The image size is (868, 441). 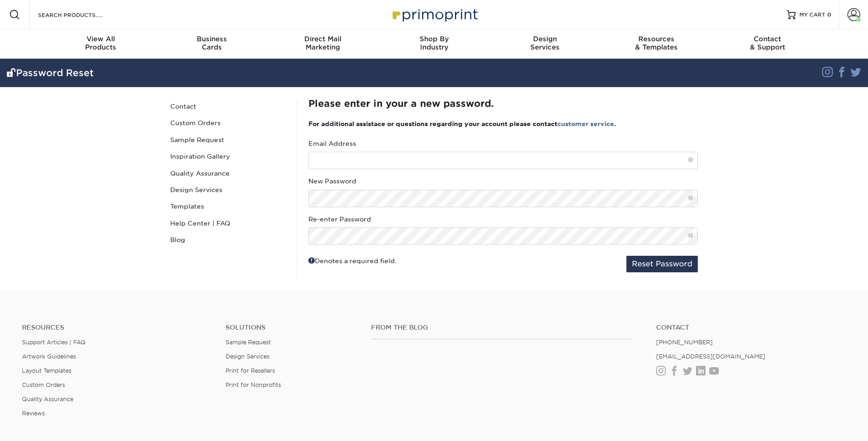 What do you see at coordinates (117, 327) in the screenshot?
I see `h4: Resources` at bounding box center [117, 327].